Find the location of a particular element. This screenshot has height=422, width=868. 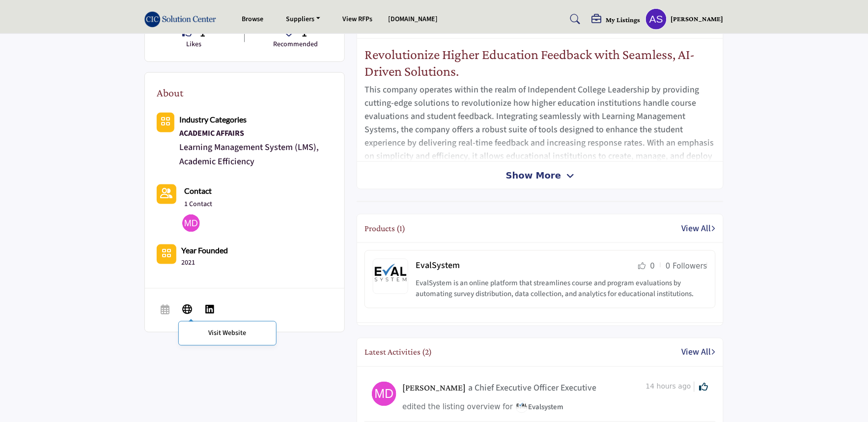

b: Year Founded is located at coordinates (204, 250).